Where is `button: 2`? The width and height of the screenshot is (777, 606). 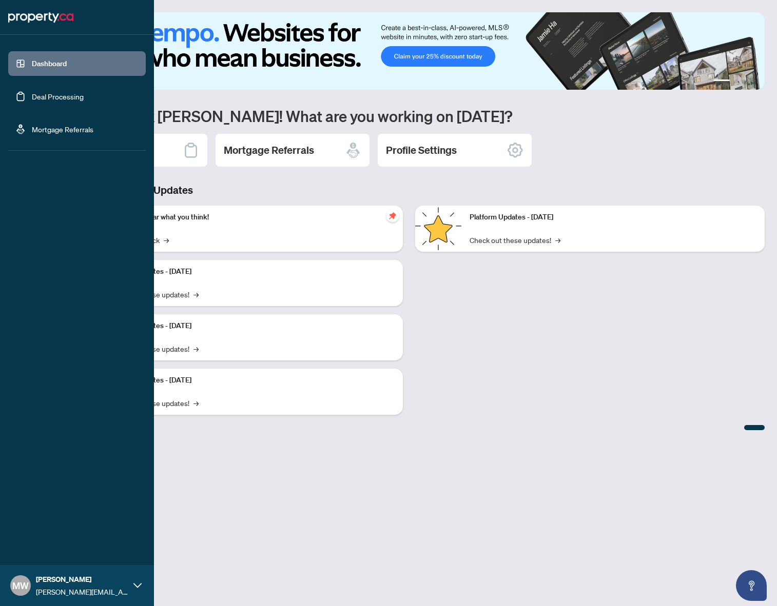
button: 2 is located at coordinates (736, 82).